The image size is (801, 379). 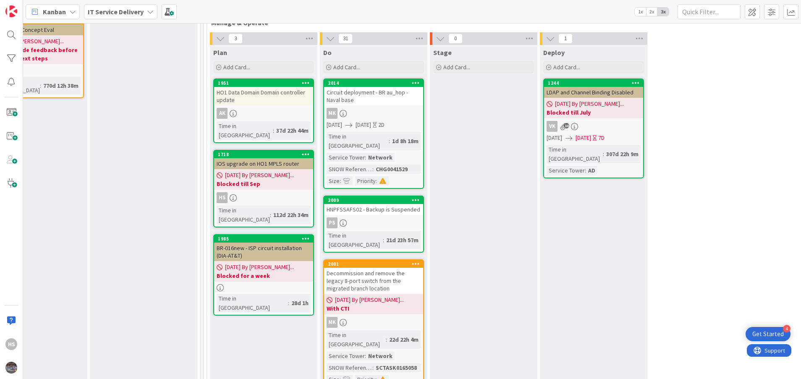 What do you see at coordinates (345, 39) in the screenshot?
I see `span: 31` at bounding box center [345, 39].